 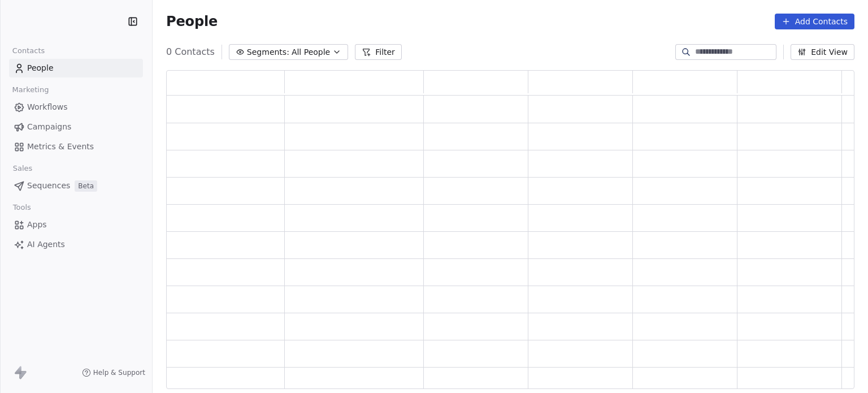 I want to click on span: Marketing, so click(x=30, y=90).